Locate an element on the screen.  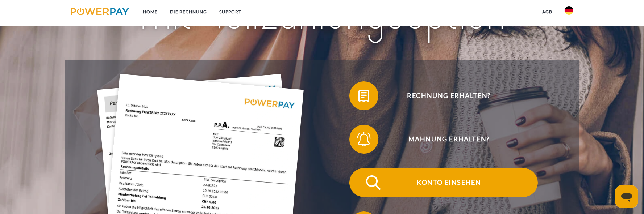
button: Konto einsehen is located at coordinates (444, 183).